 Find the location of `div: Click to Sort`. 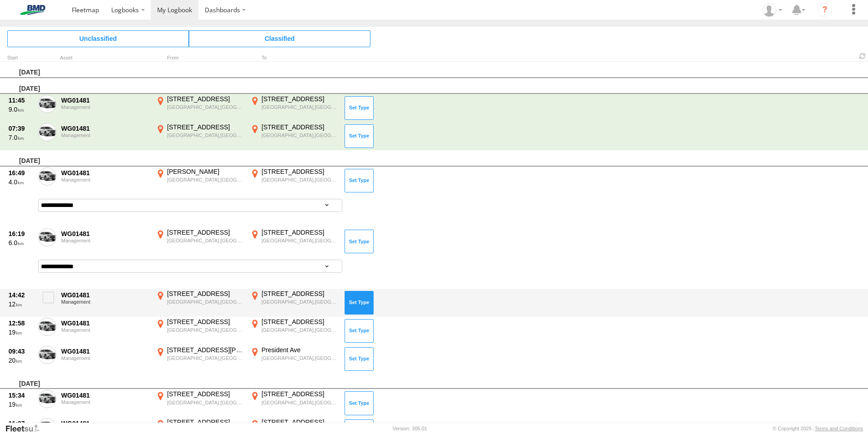

div: Click to Sort is located at coordinates (21, 58).